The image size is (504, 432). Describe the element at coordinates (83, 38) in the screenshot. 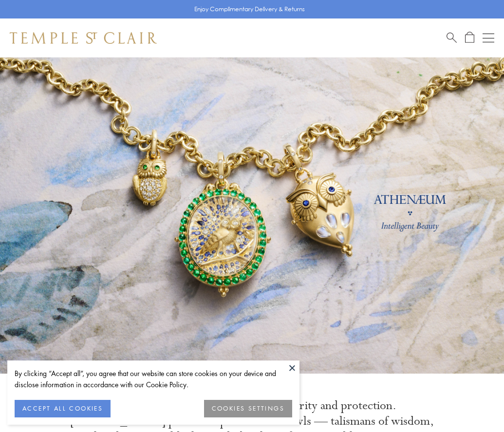

I see `img: Temple St. Clair` at that location.